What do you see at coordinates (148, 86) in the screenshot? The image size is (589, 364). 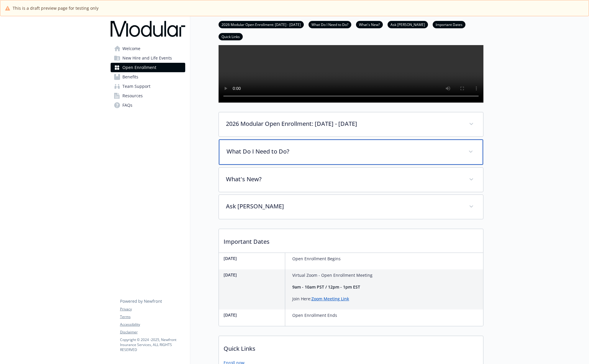 I see `a: Team Support` at bounding box center [148, 86].